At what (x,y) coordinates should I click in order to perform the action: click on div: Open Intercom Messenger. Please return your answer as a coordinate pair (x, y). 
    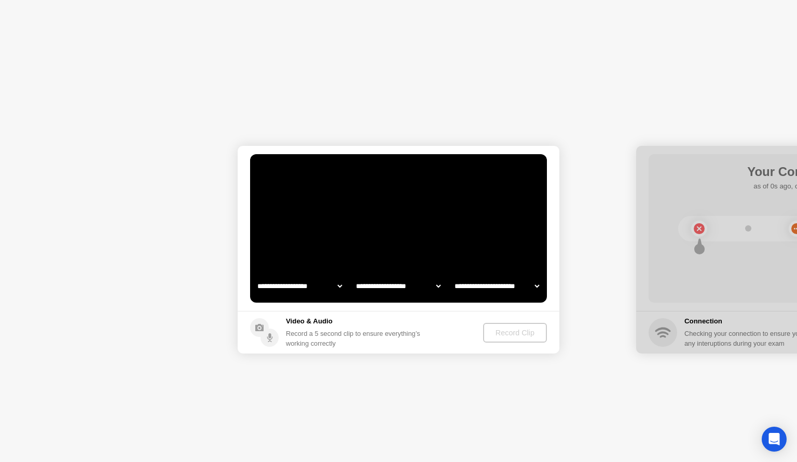
    Looking at the image, I should click on (774, 439).